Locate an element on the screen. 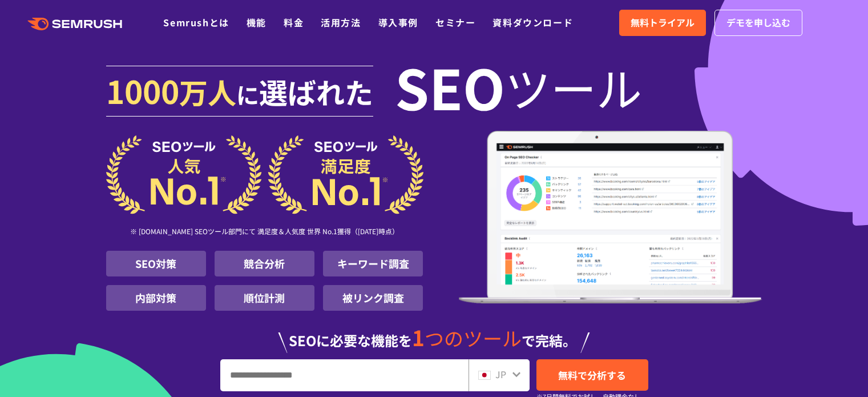  li: 内部対策 is located at coordinates (156, 297).